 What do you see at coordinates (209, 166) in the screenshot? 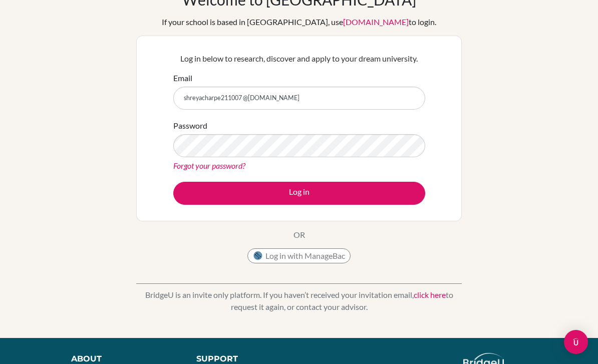
I see `a: Forgot your password?` at bounding box center [209, 166].